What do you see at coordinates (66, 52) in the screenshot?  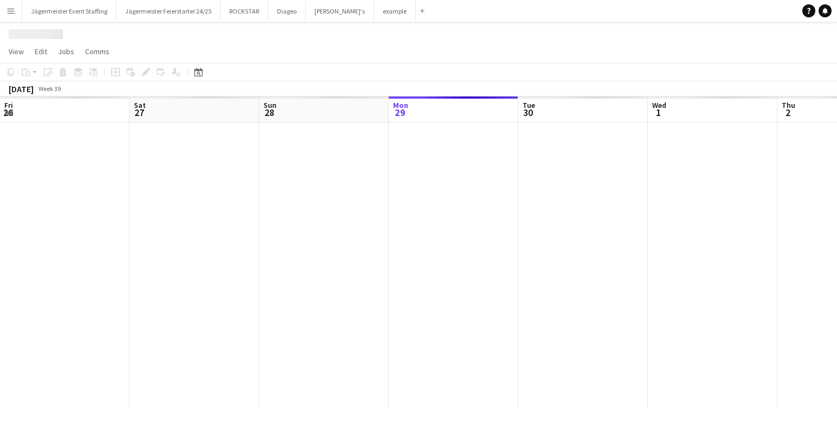 I see `span: Jobs` at bounding box center [66, 52].